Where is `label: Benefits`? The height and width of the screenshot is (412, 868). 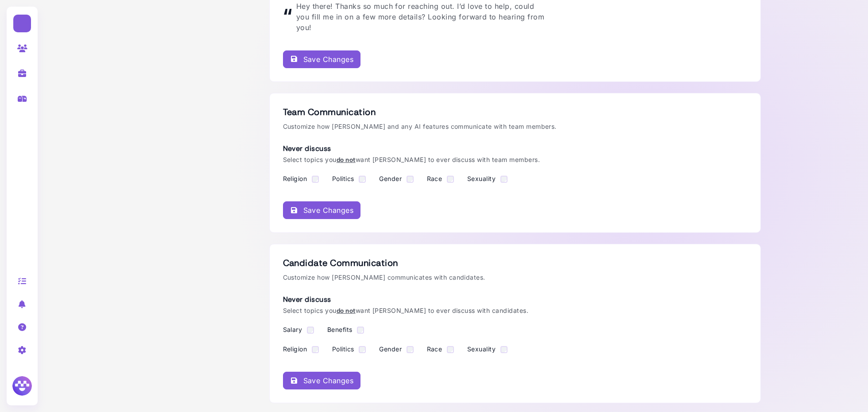
label: Benefits is located at coordinates (340, 330).